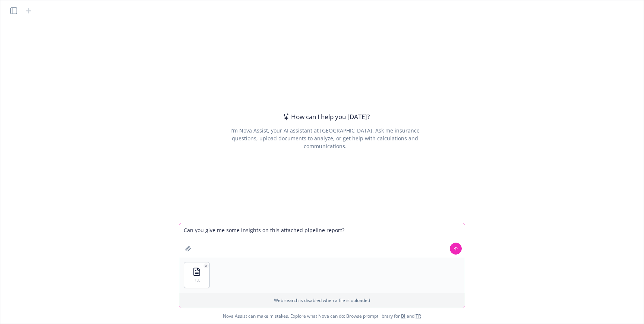  I want to click on button: FILE, so click(197, 275).